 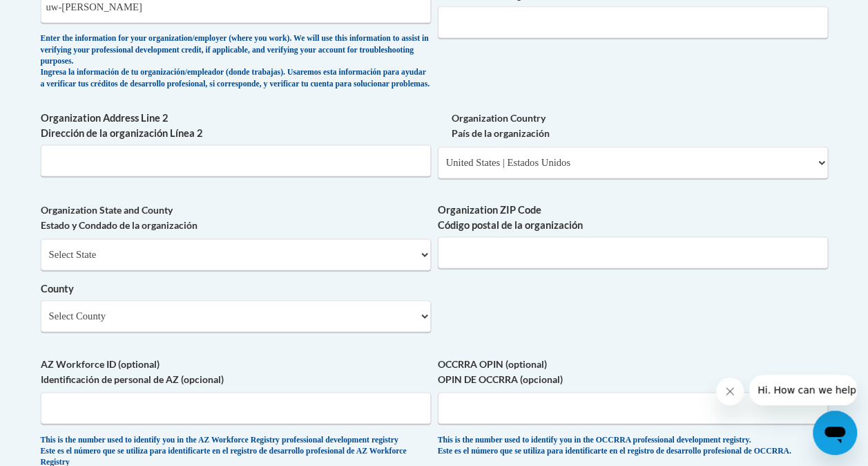 What do you see at coordinates (60, 15) in the screenshot?
I see `span: Hi. How can we help?` at bounding box center [60, 15].